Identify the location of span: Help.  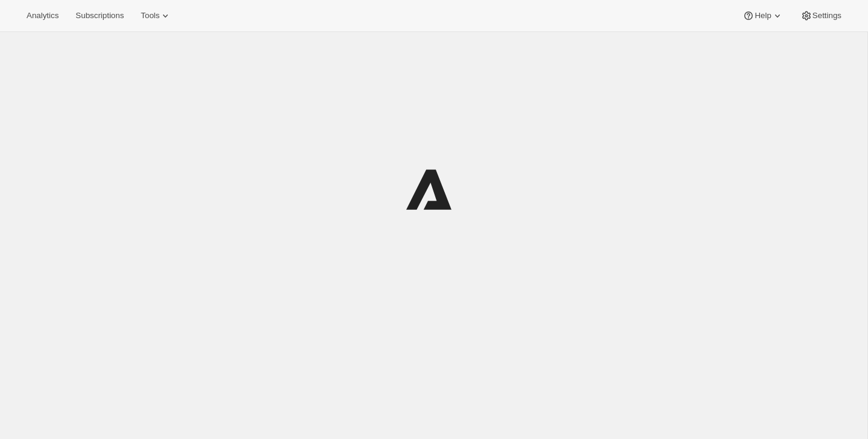
(763, 15).